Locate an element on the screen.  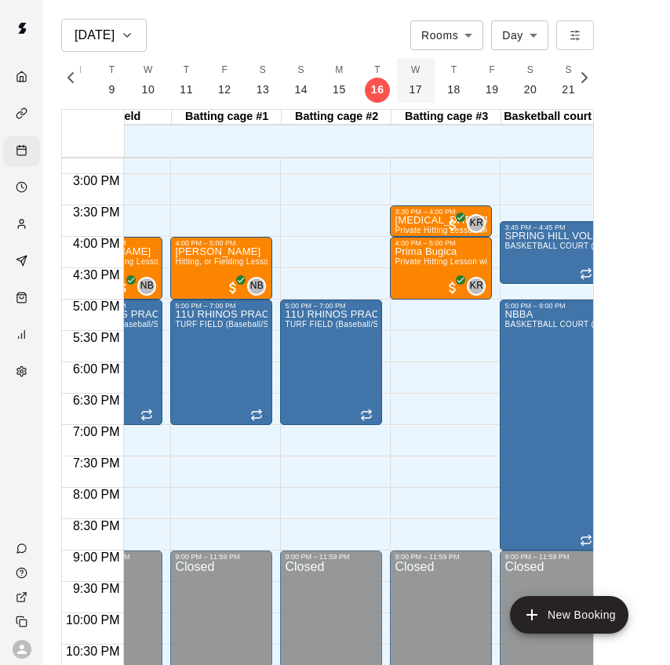
button: T16 is located at coordinates (377, 80).